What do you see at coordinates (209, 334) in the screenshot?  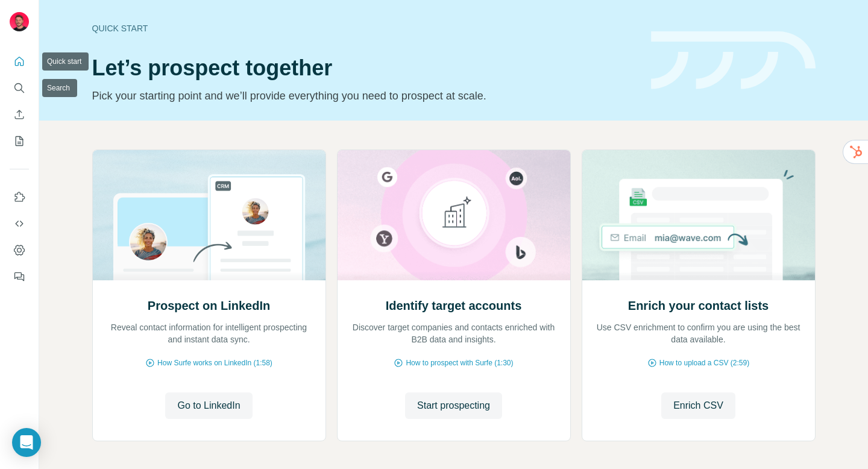 I see `p: Reveal contact information for intelligent prospecting and instant data sync.` at bounding box center [209, 334].